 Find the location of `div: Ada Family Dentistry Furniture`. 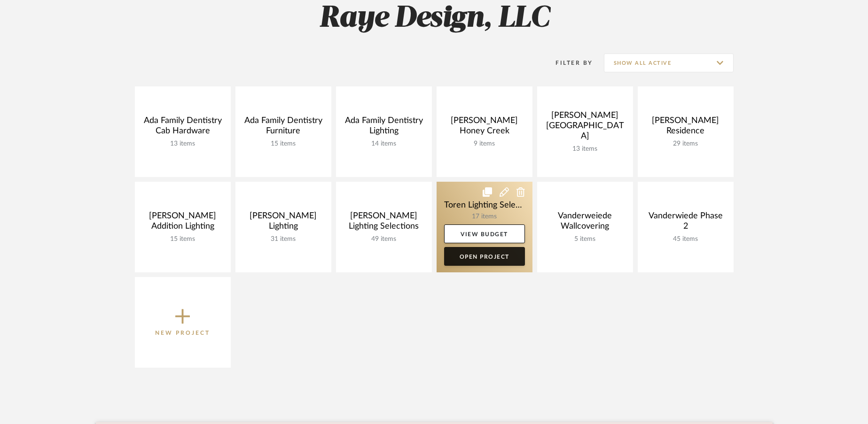

div: Ada Family Dentistry Furniture is located at coordinates (284, 128).